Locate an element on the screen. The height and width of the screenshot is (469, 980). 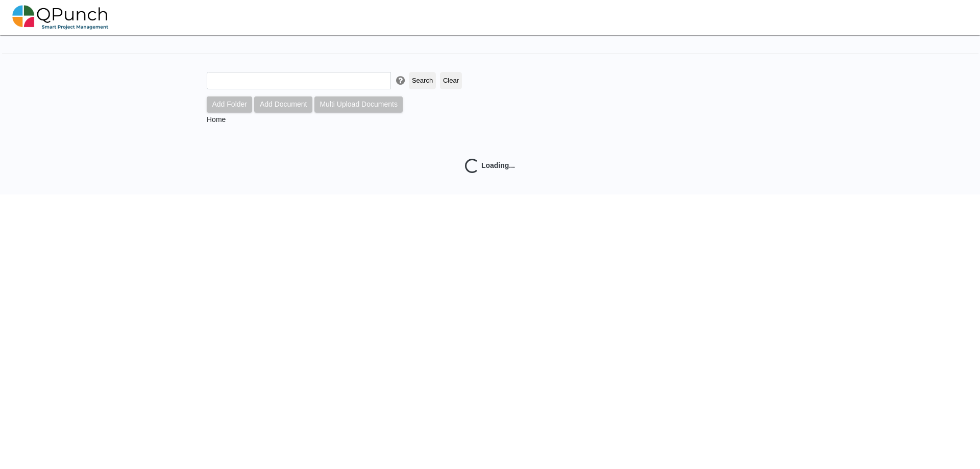
li: Home is located at coordinates (216, 120).